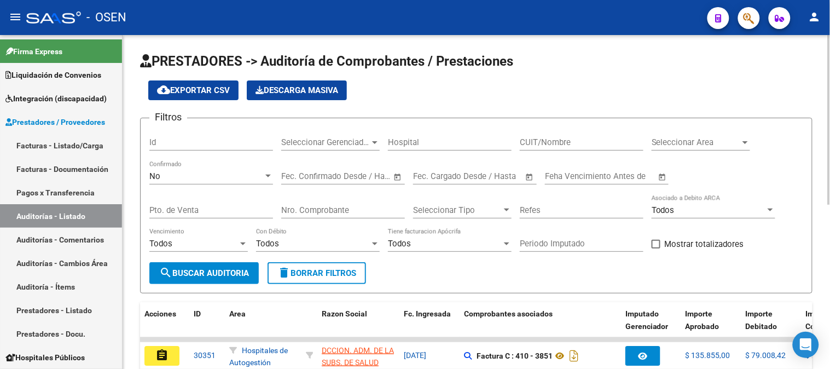 The image size is (830, 369). I want to click on span: ID, so click(197, 313).